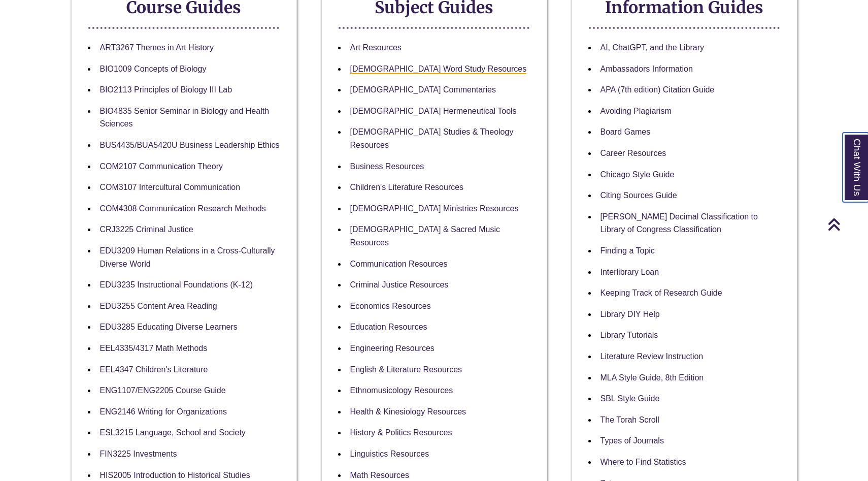  I want to click on a: Finding a Topic, so click(628, 250).